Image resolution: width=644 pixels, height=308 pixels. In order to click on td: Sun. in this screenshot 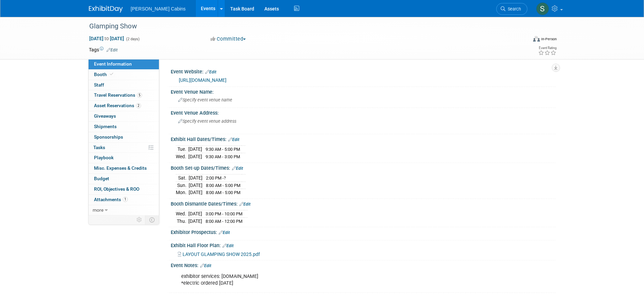, I will do `click(182, 186)`.